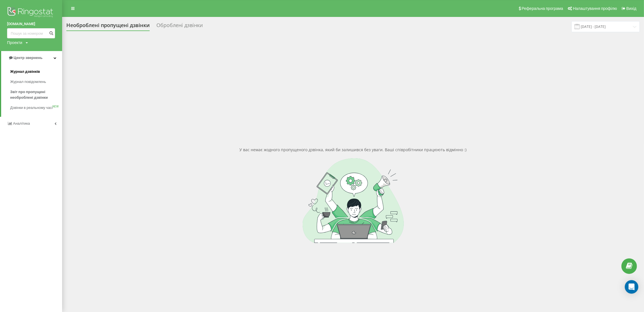 This screenshot has height=312, width=644. What do you see at coordinates (28, 82) in the screenshot?
I see `span: Журнал повідомлень` at bounding box center [28, 82].